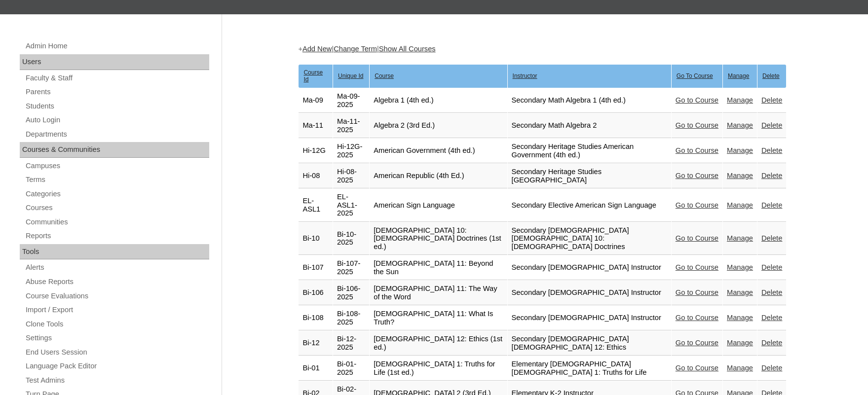 Image resolution: width=868 pixels, height=395 pixels. What do you see at coordinates (438, 151) in the screenshot?
I see `td: American Government (4th ed.)` at bounding box center [438, 151].